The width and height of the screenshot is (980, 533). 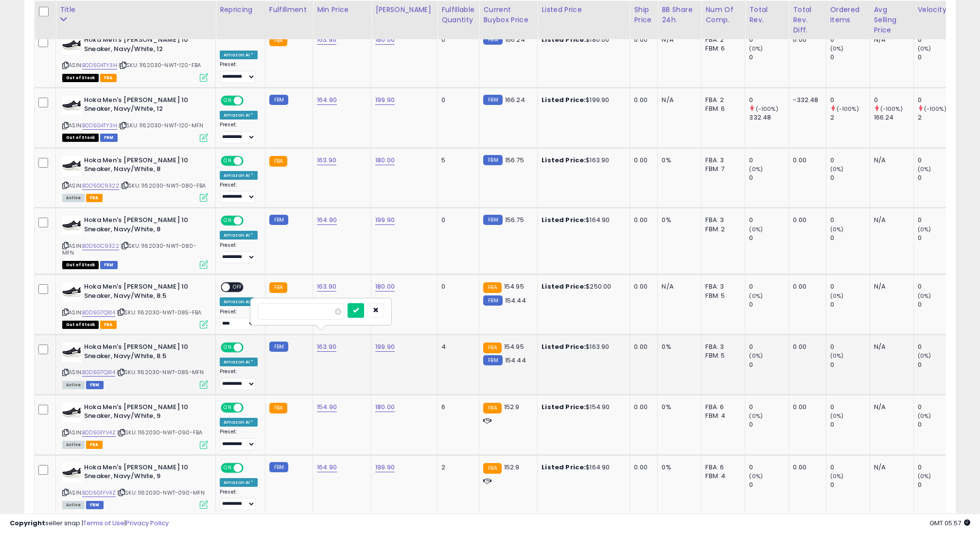 What do you see at coordinates (937, 117) in the screenshot?
I see `div: 2` at bounding box center [937, 117].